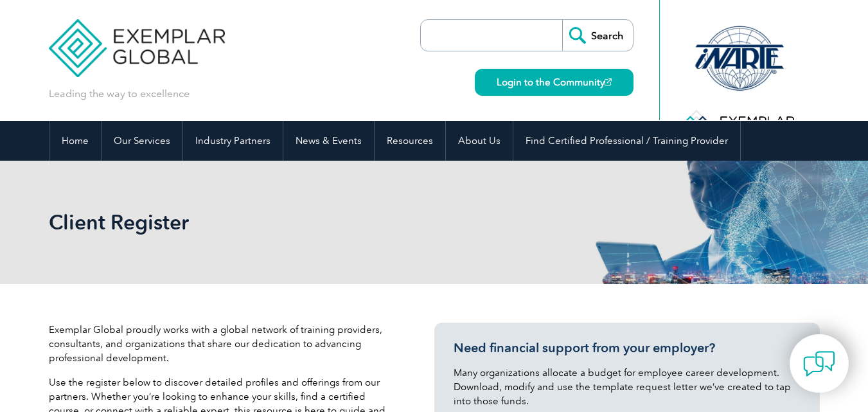 This screenshot has height=412, width=868. I want to click on a: Industry Partners, so click(233, 141).